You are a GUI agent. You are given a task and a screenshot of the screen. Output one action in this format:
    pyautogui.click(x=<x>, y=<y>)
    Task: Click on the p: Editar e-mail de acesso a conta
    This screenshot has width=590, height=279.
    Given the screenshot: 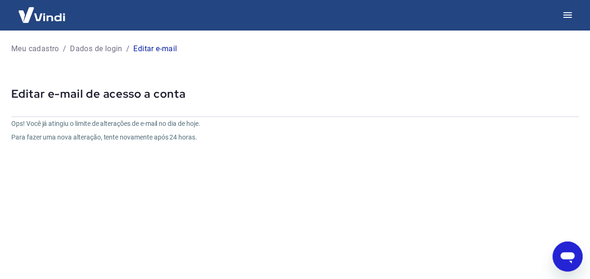 What is the action you would take?
    pyautogui.click(x=295, y=94)
    